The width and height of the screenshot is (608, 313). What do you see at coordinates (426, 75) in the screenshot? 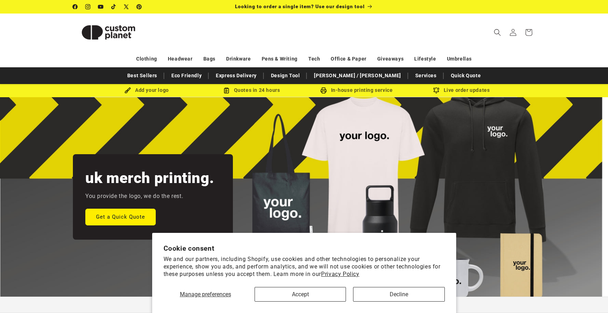
I see `a: Services` at bounding box center [426, 75].